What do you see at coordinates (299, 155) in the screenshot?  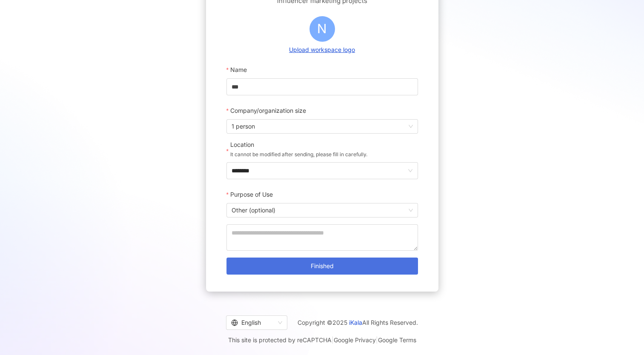 I see `p: It cannot be modified after sending, please fill in carefully.` at bounding box center [299, 155].